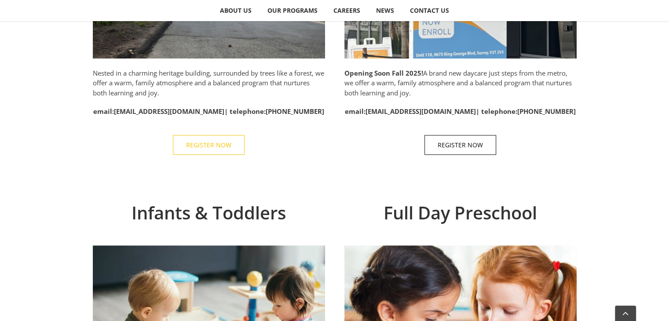  I want to click on span: CONTACT US, so click(429, 11).